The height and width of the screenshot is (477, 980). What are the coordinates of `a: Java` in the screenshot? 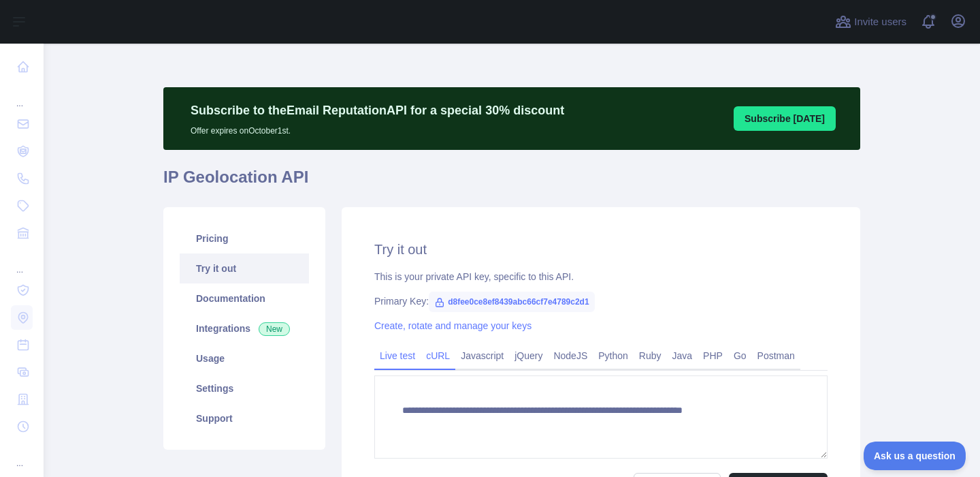 It's located at (683, 355).